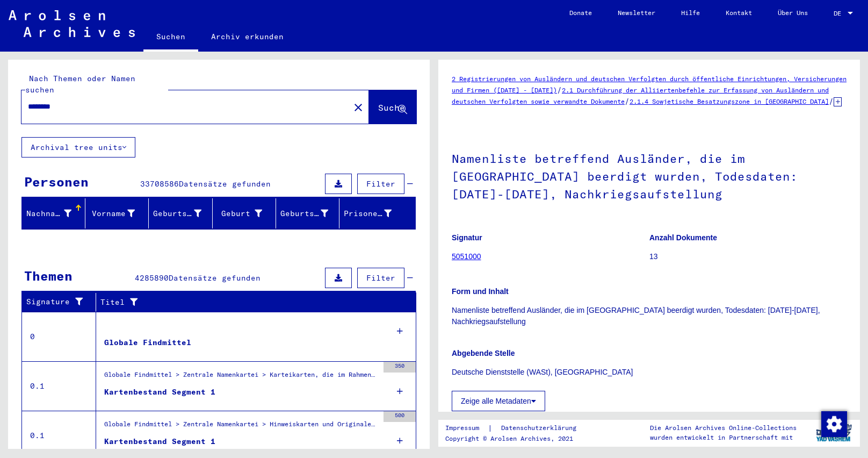  What do you see at coordinates (358, 107) in the screenshot?
I see `mat-icon: close` at bounding box center [358, 107].